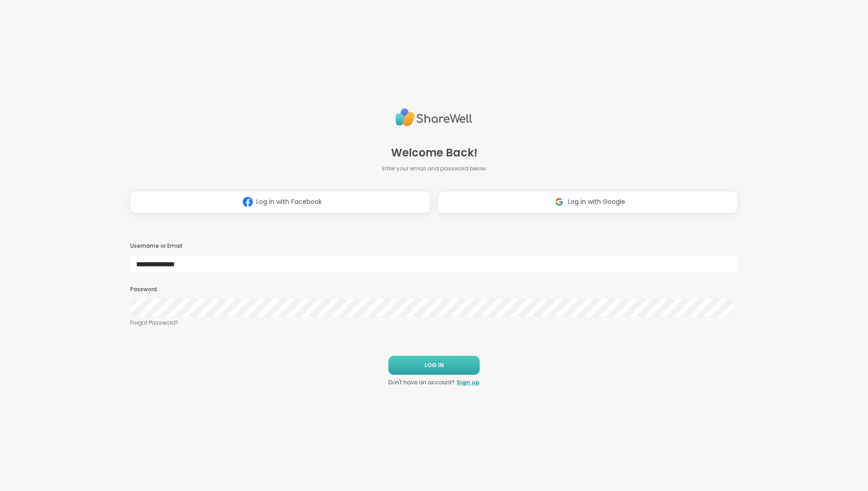 The width and height of the screenshot is (868, 491). What do you see at coordinates (468, 382) in the screenshot?
I see `a: Sign up` at bounding box center [468, 382].